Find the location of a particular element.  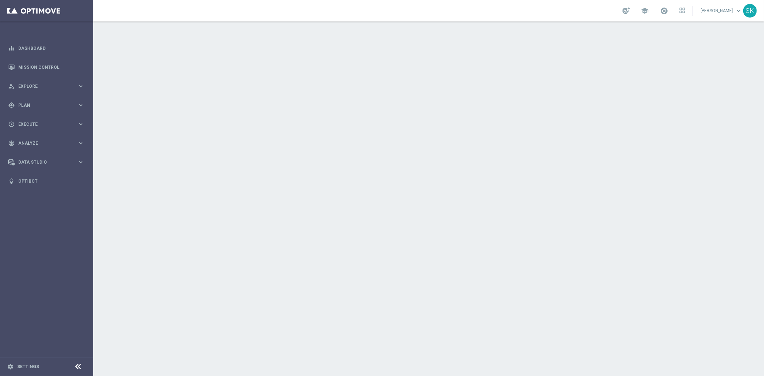

div: person_search Explore keyboard_arrow_right is located at coordinates (46, 86).